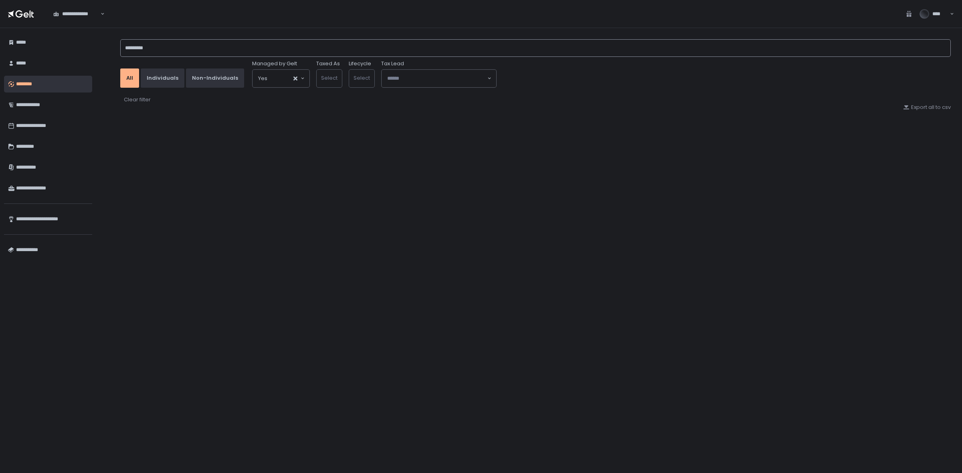  What do you see at coordinates (263, 79) in the screenshot?
I see `span: Yes` at bounding box center [263, 79].